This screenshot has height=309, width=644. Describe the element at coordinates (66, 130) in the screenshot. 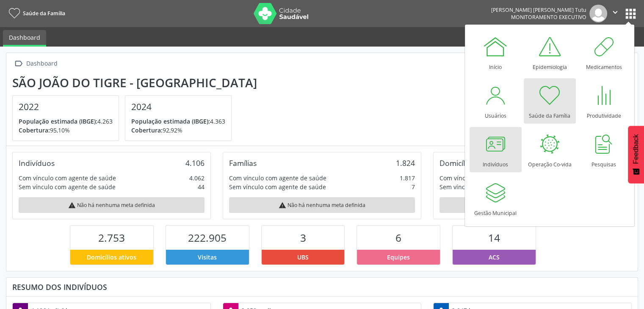

I see `p: 95,10%` at that location.